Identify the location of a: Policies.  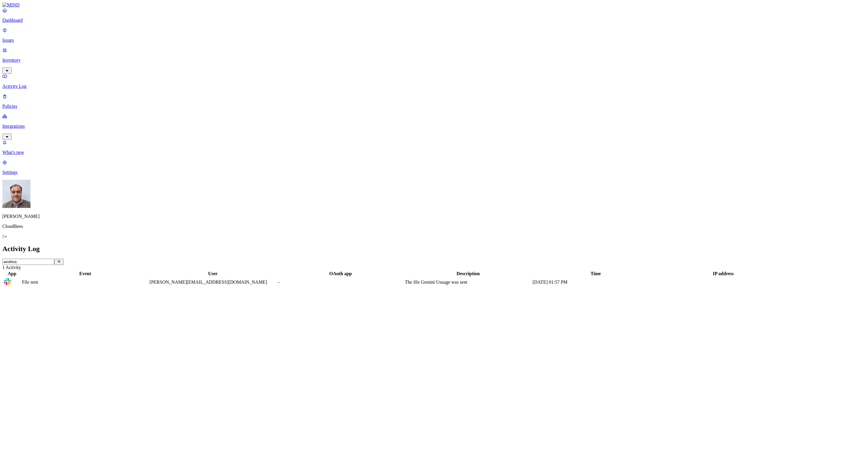
(434, 101).